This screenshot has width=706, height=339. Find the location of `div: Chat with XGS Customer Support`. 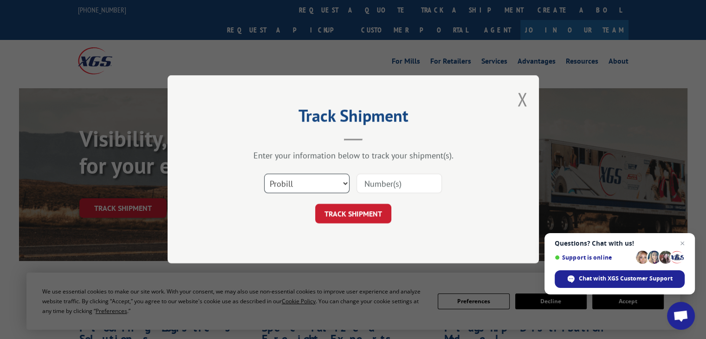

div: Chat with XGS Customer Support is located at coordinates (620, 279).